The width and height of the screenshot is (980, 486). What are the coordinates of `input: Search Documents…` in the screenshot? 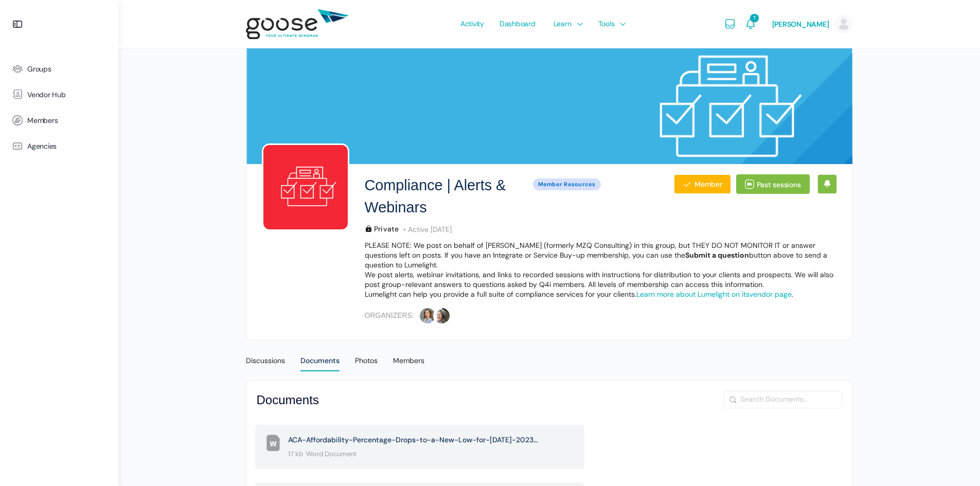 It's located at (782, 399).